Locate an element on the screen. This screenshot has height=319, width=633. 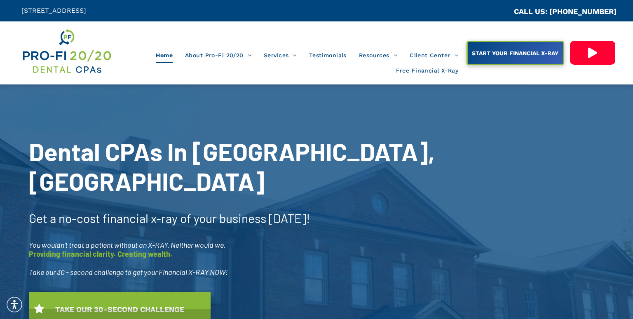
span: Providing financial clarity. Creating wealth. is located at coordinates (101, 254).